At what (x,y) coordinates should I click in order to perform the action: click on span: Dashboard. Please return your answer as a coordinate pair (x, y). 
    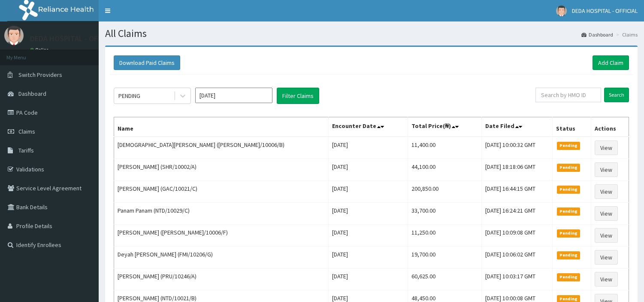
    Looking at the image, I should click on (32, 94).